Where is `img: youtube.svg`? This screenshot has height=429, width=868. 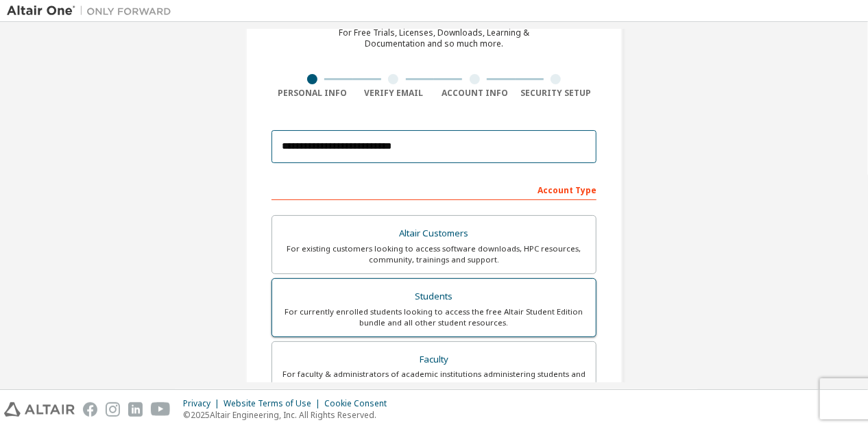 img: youtube.svg is located at coordinates (160, 409).